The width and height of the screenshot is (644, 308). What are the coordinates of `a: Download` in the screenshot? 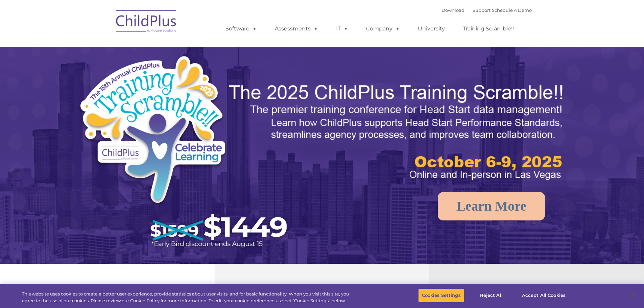 It's located at (453, 10).